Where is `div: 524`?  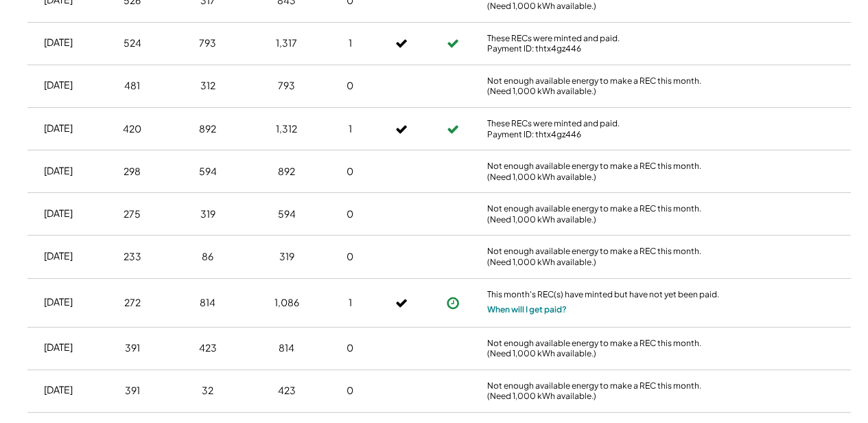 div: 524 is located at coordinates (133, 43).